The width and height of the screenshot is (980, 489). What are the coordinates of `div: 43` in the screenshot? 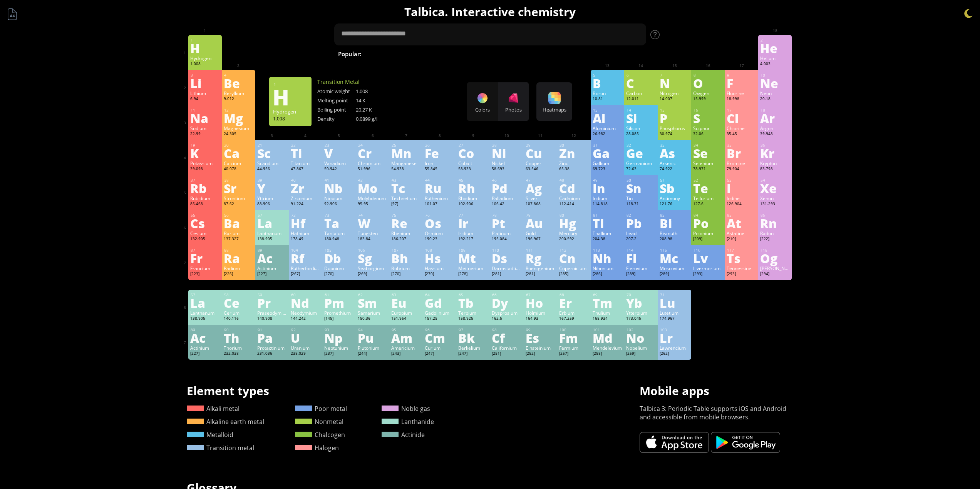 It's located at (406, 180).